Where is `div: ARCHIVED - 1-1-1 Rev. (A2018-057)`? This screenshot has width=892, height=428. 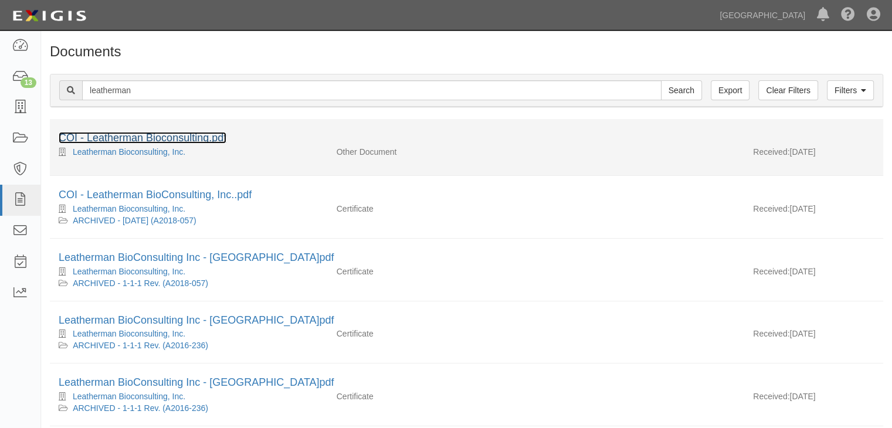
div: ARCHIVED - 1-1-1 Rev. (A2018-057) is located at coordinates (189, 283).